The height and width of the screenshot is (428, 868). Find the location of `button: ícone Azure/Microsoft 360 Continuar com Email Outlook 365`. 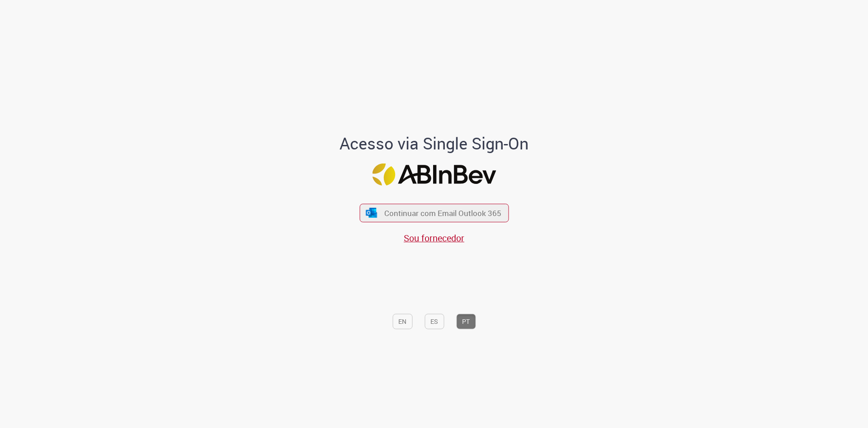

button: ícone Azure/Microsoft 360 Continuar com Email Outlook 365 is located at coordinates (434, 213).